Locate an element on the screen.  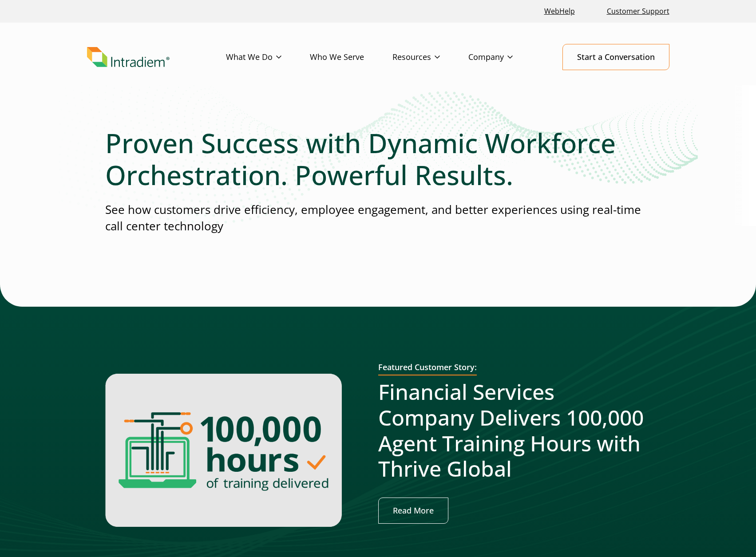
a: Customer Support is located at coordinates (638, 11).